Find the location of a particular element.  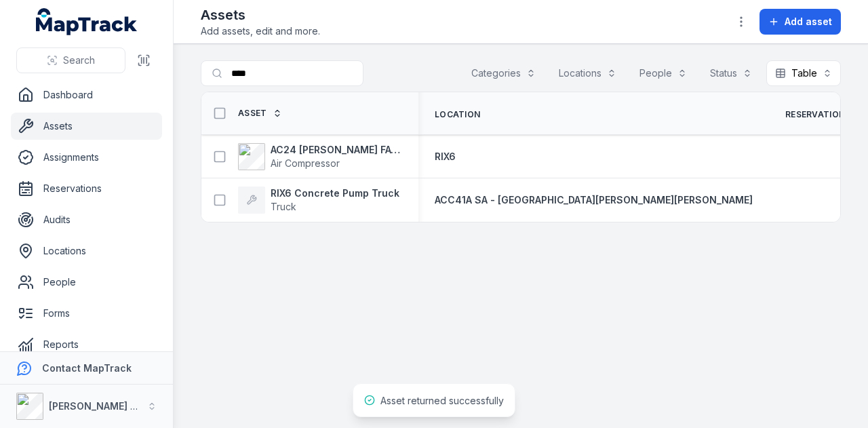

button: Search is located at coordinates (71, 60).